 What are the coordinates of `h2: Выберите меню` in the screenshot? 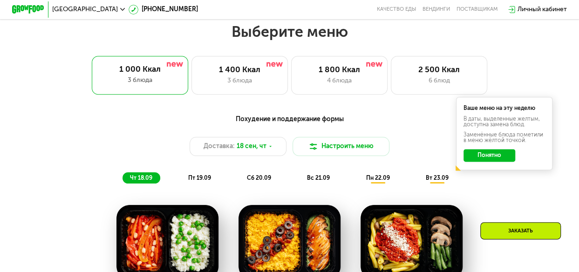 It's located at (289, 32).